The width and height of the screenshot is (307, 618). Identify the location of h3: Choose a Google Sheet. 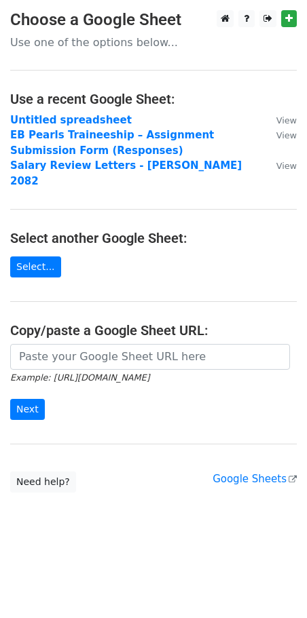
(153, 20).